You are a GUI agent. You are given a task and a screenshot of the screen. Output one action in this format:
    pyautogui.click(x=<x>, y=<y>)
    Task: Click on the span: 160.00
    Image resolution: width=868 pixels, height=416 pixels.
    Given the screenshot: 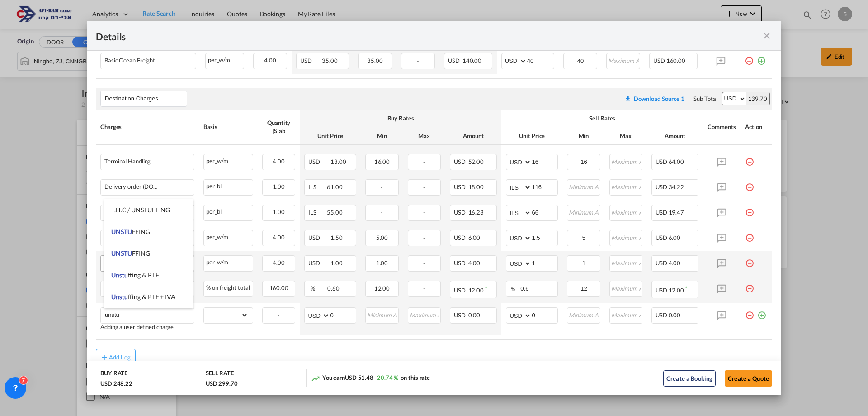 What is the action you would take?
    pyautogui.click(x=676, y=61)
    